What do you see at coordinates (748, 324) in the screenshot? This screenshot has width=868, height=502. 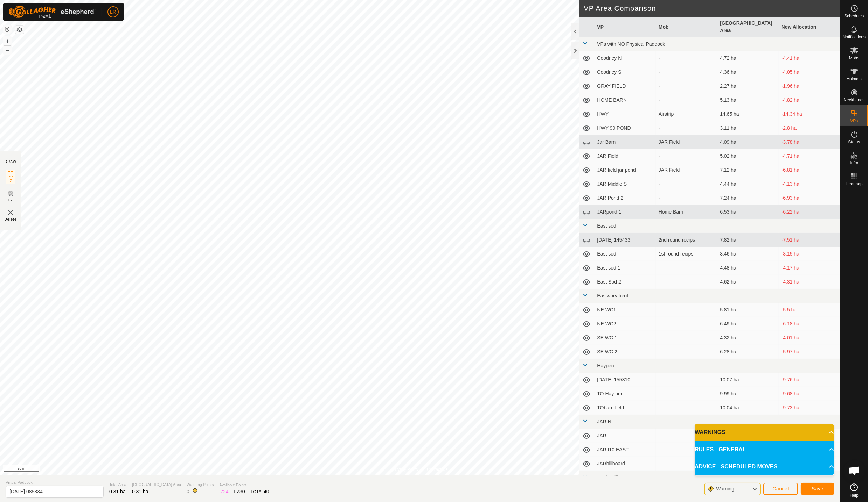 I see `td: 6.49 ha` at bounding box center [748, 324].